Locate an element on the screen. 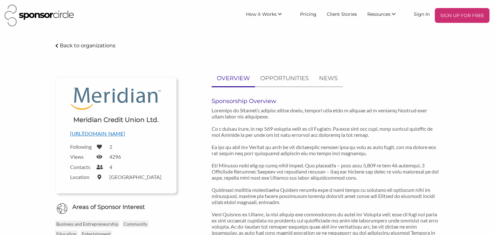 The image size is (494, 235). img: Meridian Logo is located at coordinates (116, 99).